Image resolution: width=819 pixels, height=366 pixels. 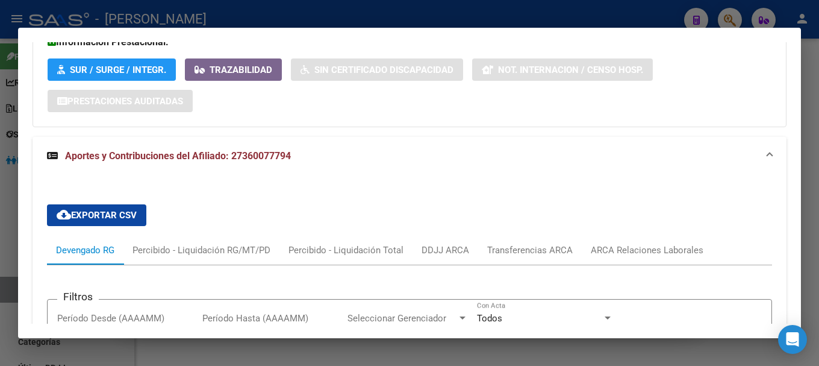 I want to click on mat-icon: cloud_download, so click(x=64, y=214).